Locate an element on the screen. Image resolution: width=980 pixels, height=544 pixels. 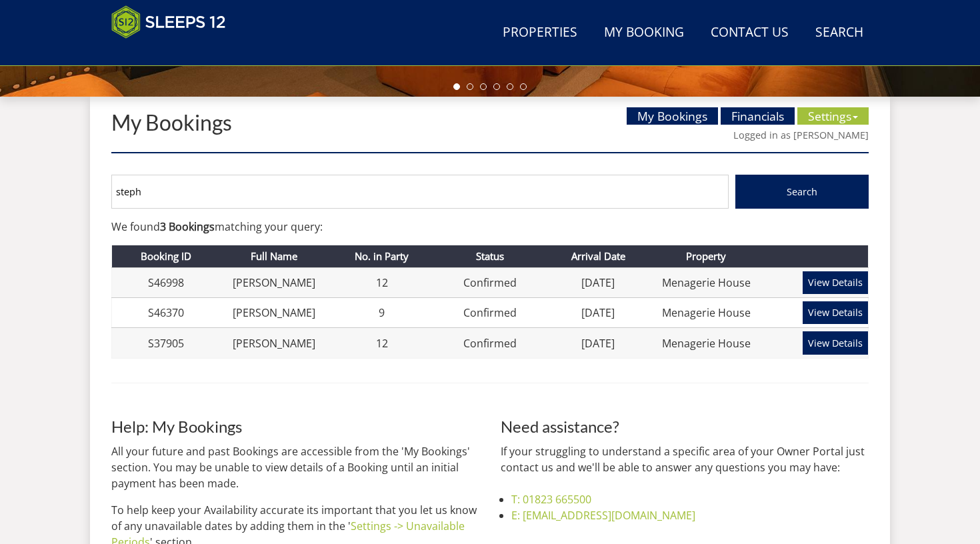
h3: Help: My Bookings is located at coordinates (295, 427).